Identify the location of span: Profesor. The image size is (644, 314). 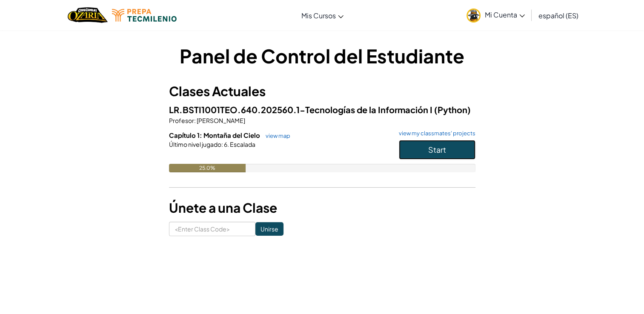
(182, 121).